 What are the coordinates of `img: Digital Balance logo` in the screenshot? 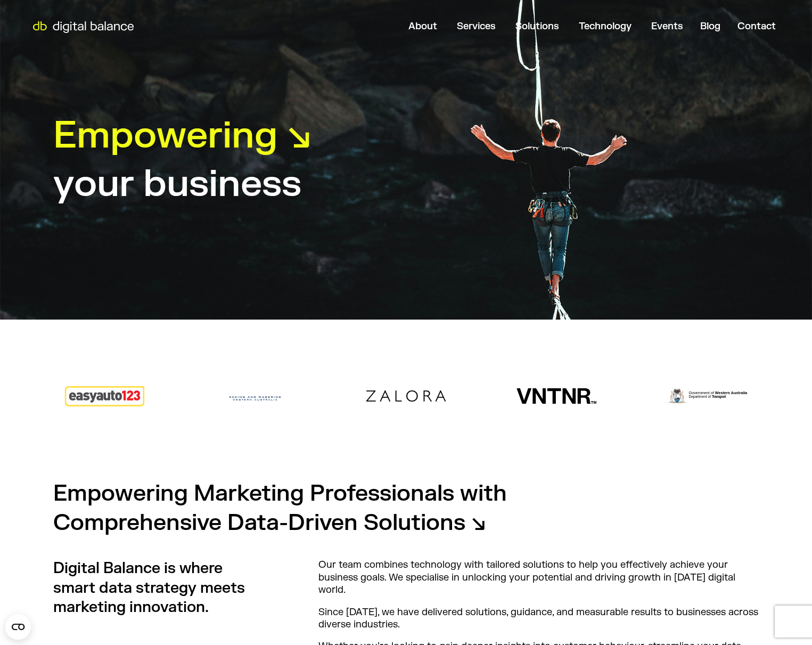 It's located at (83, 27).